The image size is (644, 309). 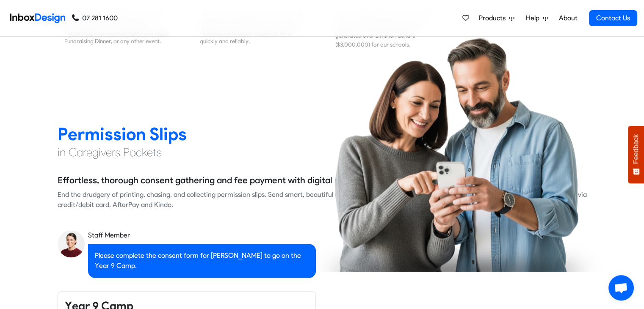 What do you see at coordinates (534, 18) in the screenshot?
I see `span: Help` at bounding box center [534, 18].